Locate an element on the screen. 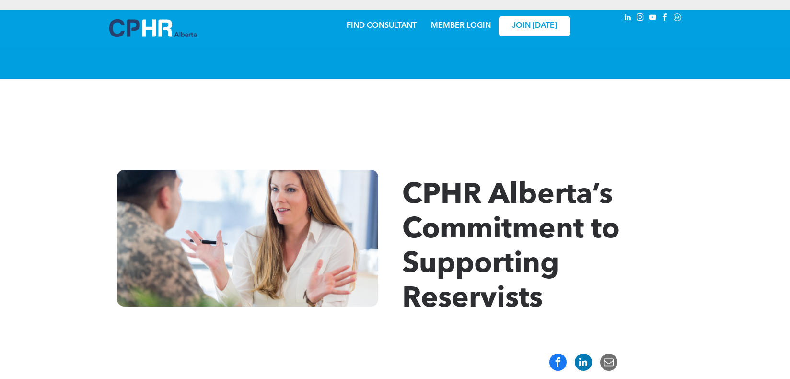  a: Social network is located at coordinates (678, 18).